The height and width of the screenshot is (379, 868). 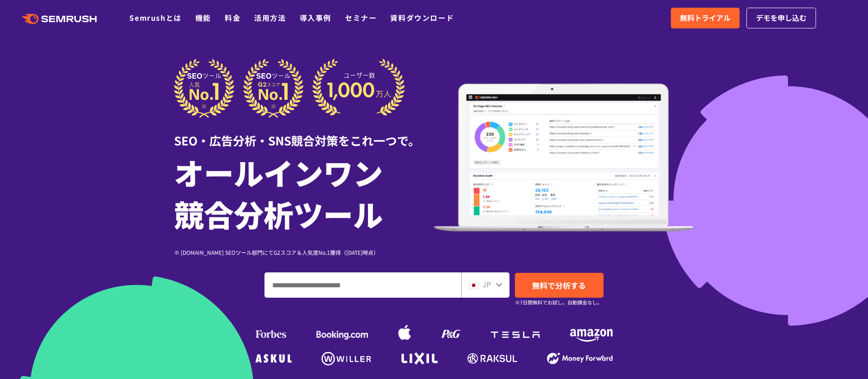 I want to click on small: ※7日間無料でお試し。自動課金なし。, so click(x=559, y=302).